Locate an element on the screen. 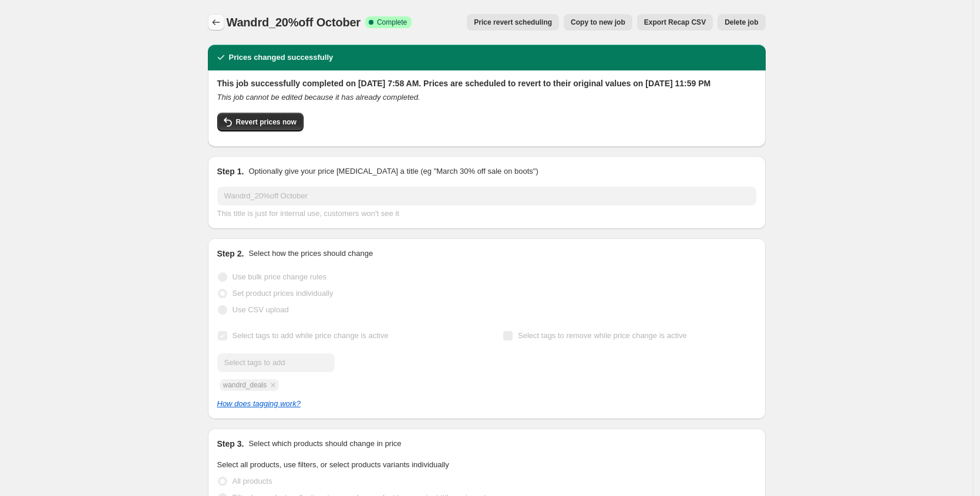 The image size is (980, 496). h2: Step 1. is located at coordinates (230, 171).